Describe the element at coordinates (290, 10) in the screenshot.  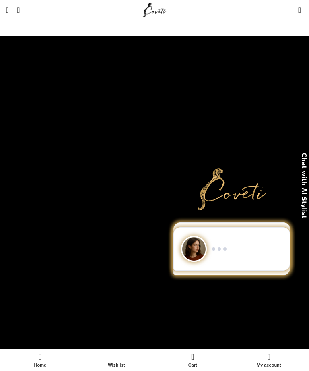
I see `div: My Wishlist` at that location.